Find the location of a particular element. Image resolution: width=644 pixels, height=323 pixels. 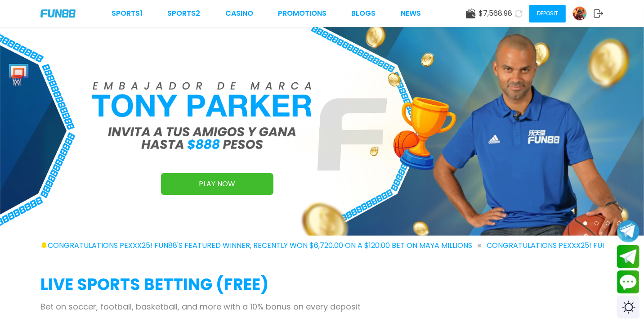

a: Promotions is located at coordinates (302, 13).